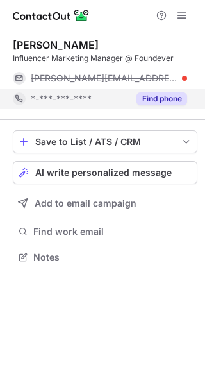  Describe the element at coordinates (105, 231) in the screenshot. I see `button: Find work email` at that location.